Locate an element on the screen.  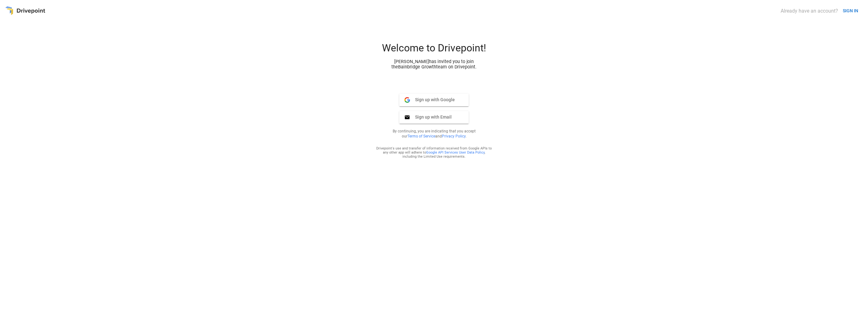
button: Sign up with Google is located at coordinates (434, 100).